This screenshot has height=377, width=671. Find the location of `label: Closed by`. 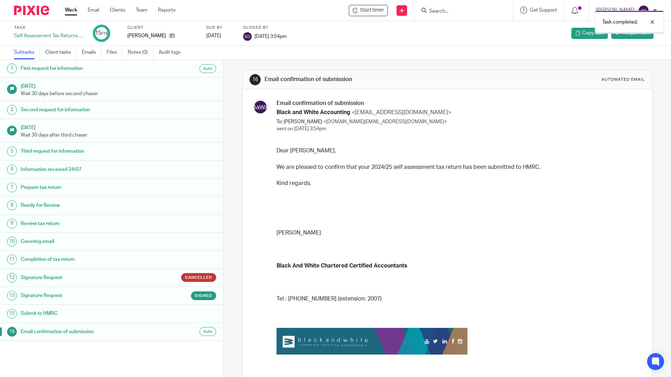

label: Closed by is located at coordinates (265, 28).